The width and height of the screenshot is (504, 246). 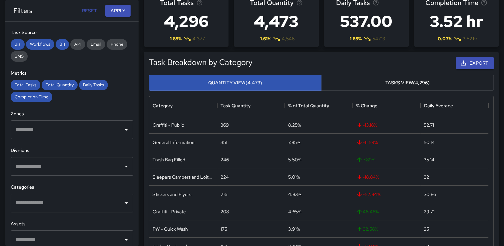 I want to click on div: 216, so click(x=224, y=194).